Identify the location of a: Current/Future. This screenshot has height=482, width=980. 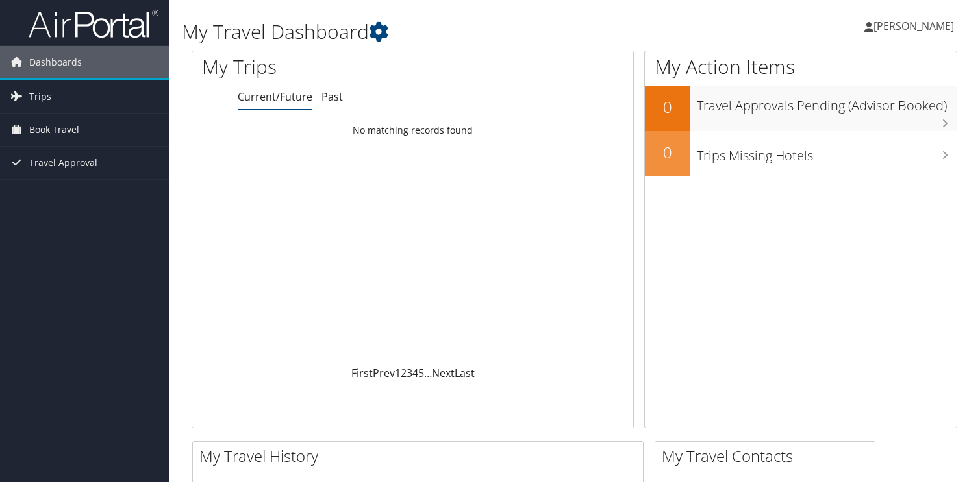
(274, 96).